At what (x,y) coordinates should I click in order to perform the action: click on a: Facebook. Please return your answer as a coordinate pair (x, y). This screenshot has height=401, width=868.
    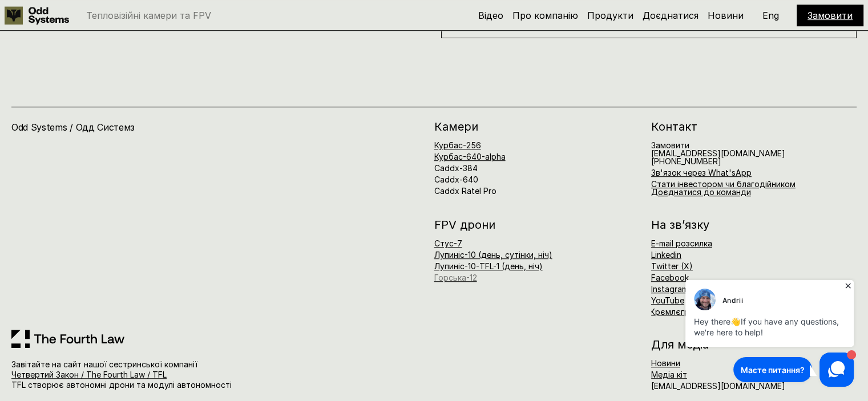
    Looking at the image, I should click on (670, 277).